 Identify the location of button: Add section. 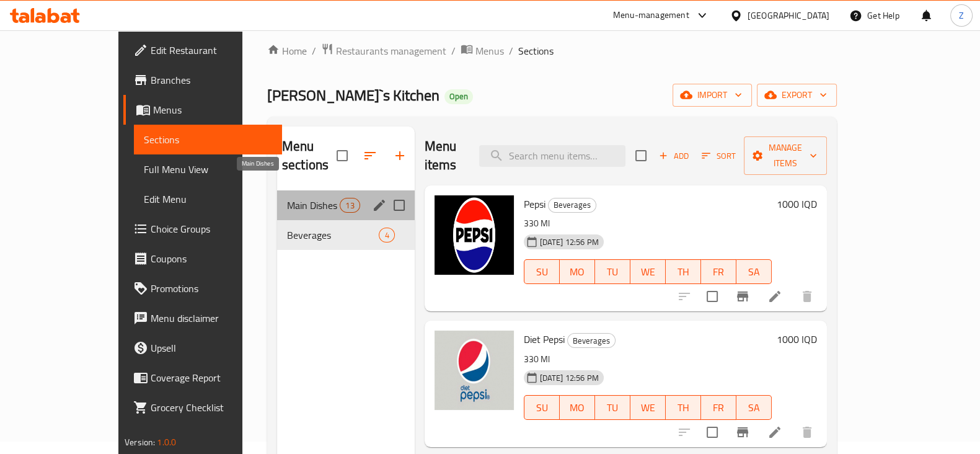
(400, 156).